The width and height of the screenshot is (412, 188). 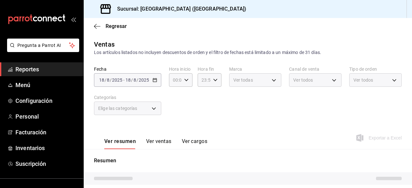 I want to click on div: navigation tabs, so click(x=156, y=144).